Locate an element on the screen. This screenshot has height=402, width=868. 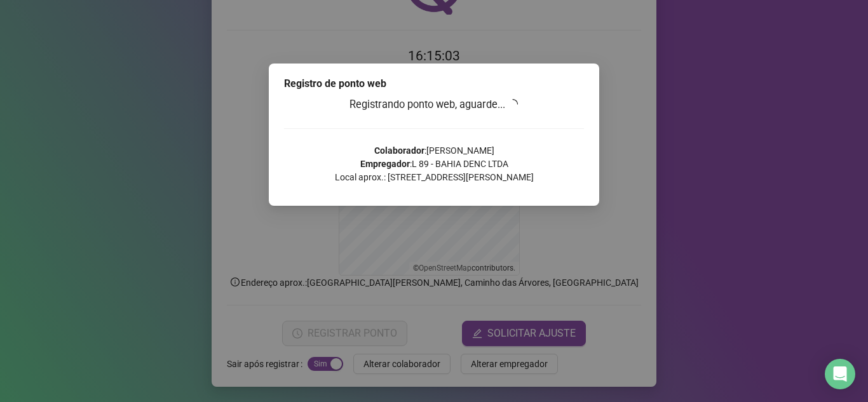
div: Open Intercom Messenger is located at coordinates (840, 374).